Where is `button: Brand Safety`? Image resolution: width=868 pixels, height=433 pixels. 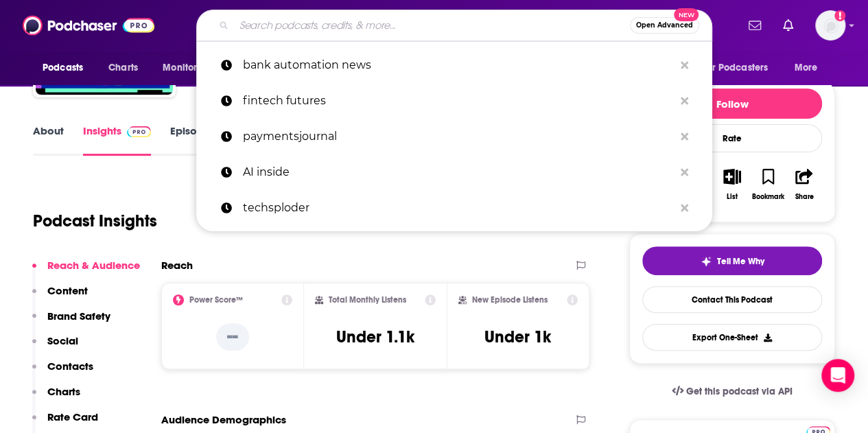 button: Brand Safety is located at coordinates (72, 322).